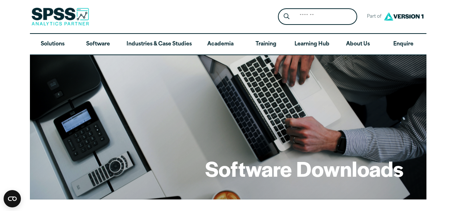 The height and width of the screenshot is (211, 456). I want to click on nav: Desktop version of site main menu, so click(228, 44).